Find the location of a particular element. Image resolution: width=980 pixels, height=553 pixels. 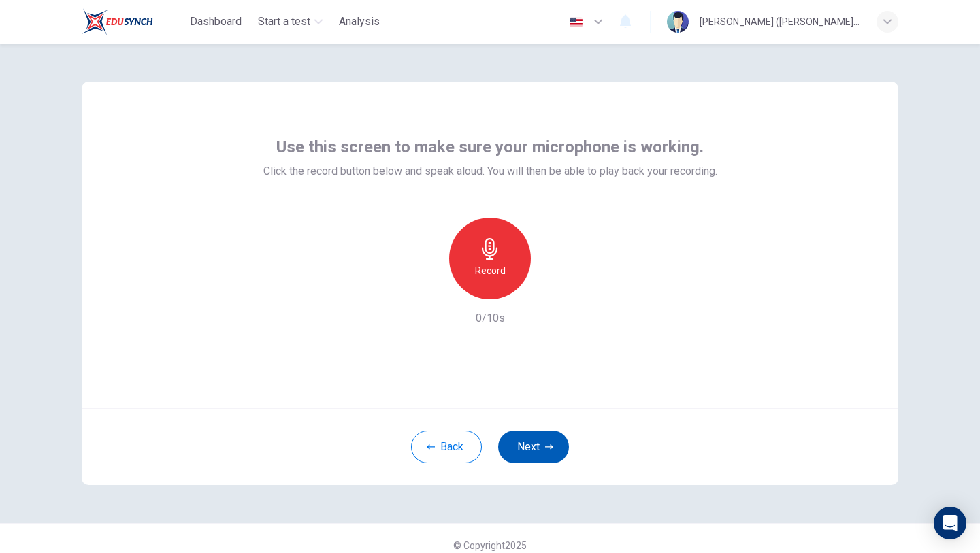

button: Dashboard is located at coordinates (215, 22).